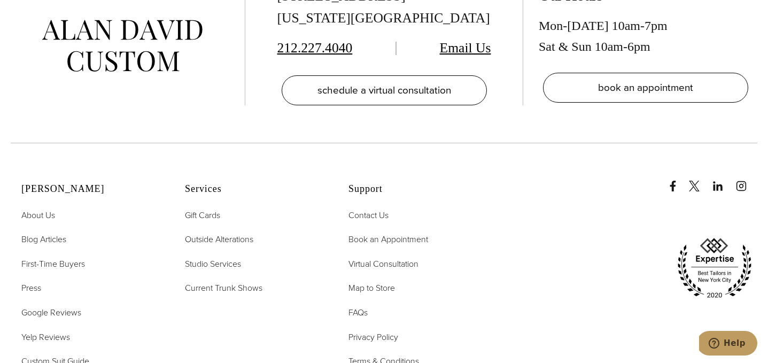 This screenshot has height=363, width=768. I want to click on a: 212.227.4040, so click(315, 48).